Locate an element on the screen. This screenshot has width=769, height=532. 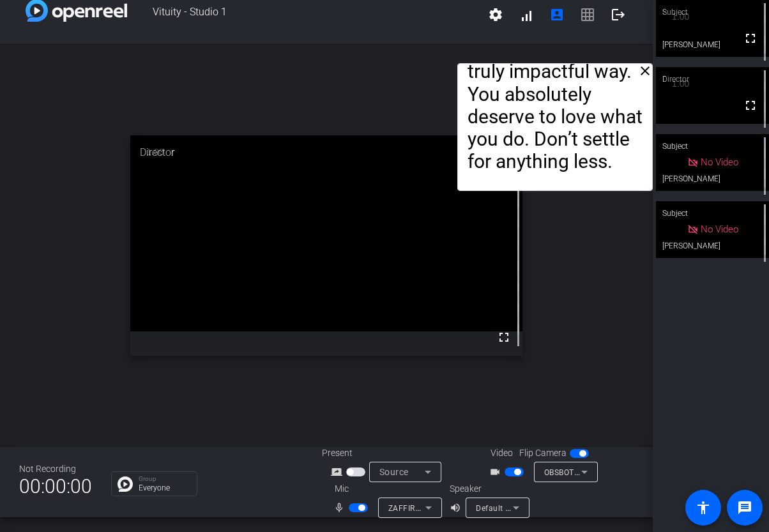
mat-icon: account_box is located at coordinates (557, 15).